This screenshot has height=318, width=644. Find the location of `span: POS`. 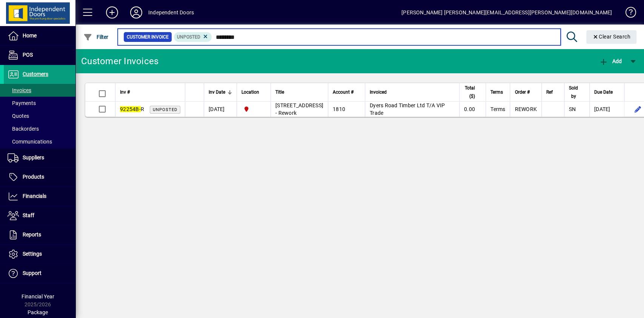

span: POS is located at coordinates (27, 55).